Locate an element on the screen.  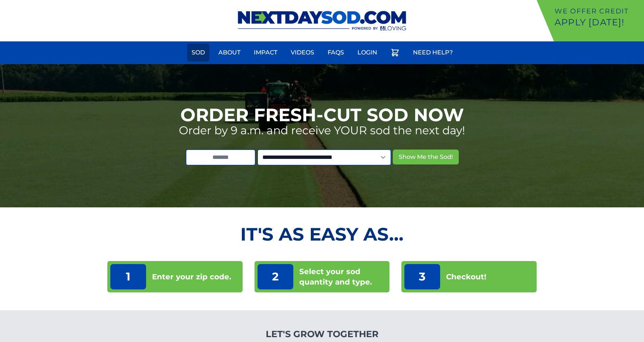
p: 3 is located at coordinates (422, 276).